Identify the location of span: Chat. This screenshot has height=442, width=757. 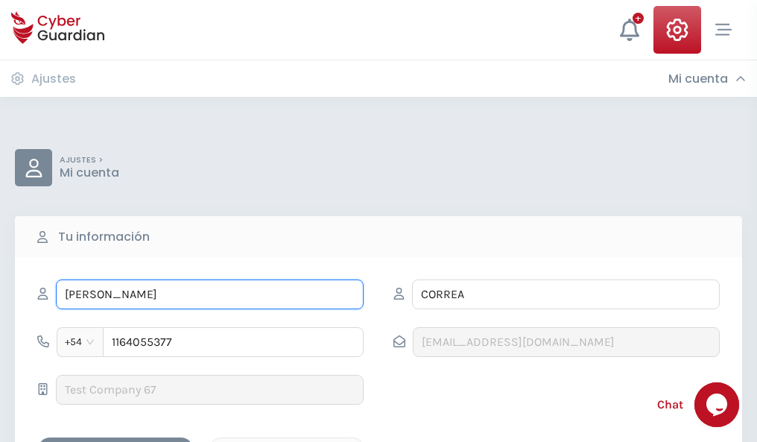
(670, 405).